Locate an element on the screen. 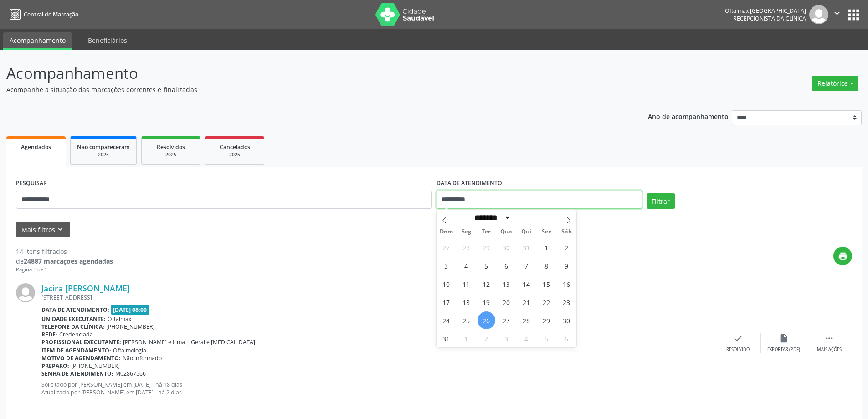  b: Data de atendimento: is located at coordinates (75, 310).